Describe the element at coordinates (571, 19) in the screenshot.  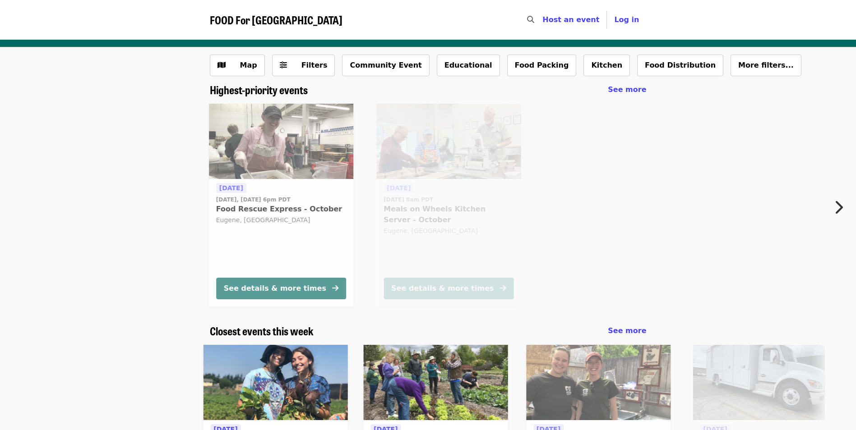
I see `span: Host an event` at that location.